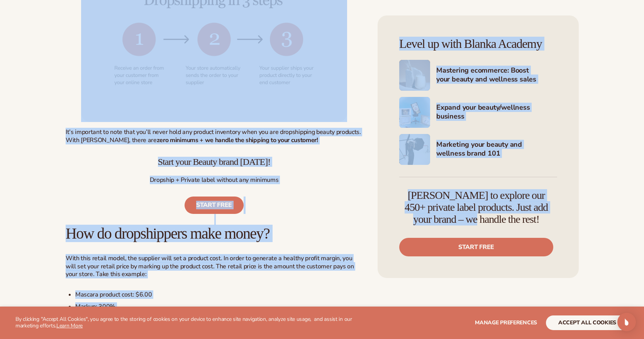 The width and height of the screenshot is (644, 339). What do you see at coordinates (478, 149) in the screenshot?
I see `a: Shopify Image 8 Marketing your beauty and wellness brand 101` at bounding box center [478, 149].